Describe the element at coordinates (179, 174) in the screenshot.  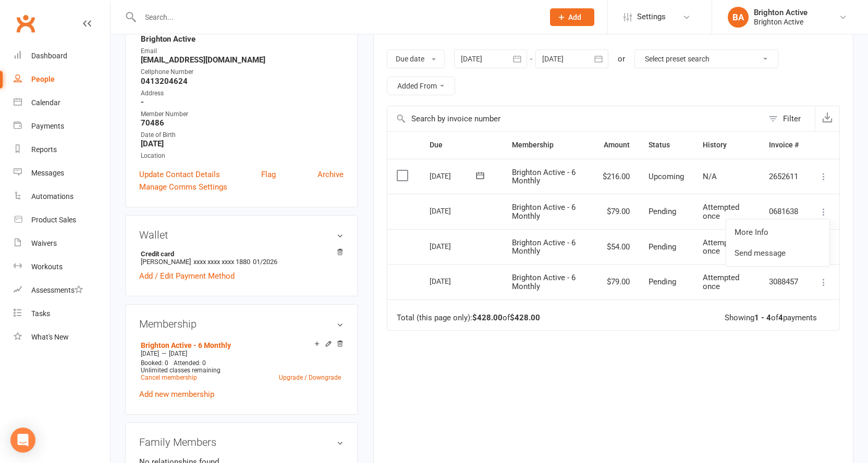
I see `a: Update Contact Details` at that location.